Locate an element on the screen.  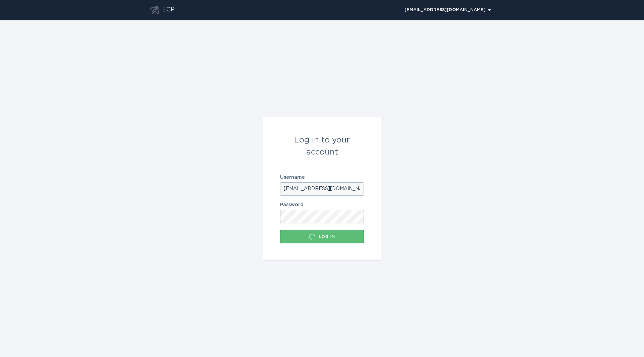
div: Loading is located at coordinates (312, 236).